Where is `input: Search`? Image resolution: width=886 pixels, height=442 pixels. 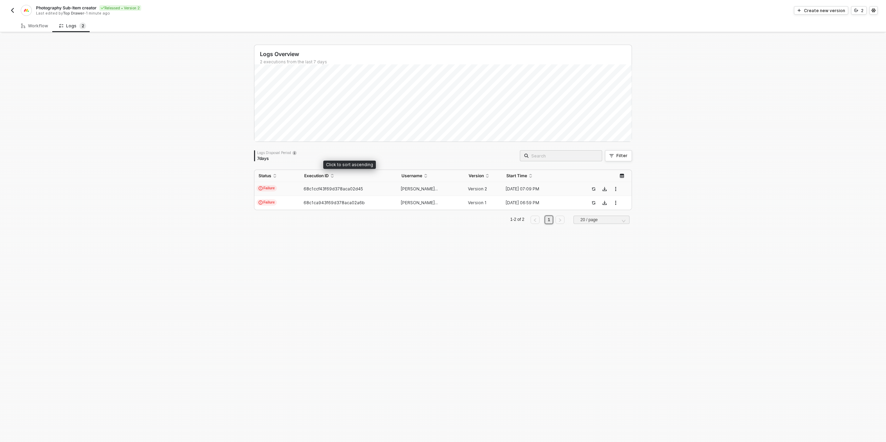 input: Search is located at coordinates (565, 156).